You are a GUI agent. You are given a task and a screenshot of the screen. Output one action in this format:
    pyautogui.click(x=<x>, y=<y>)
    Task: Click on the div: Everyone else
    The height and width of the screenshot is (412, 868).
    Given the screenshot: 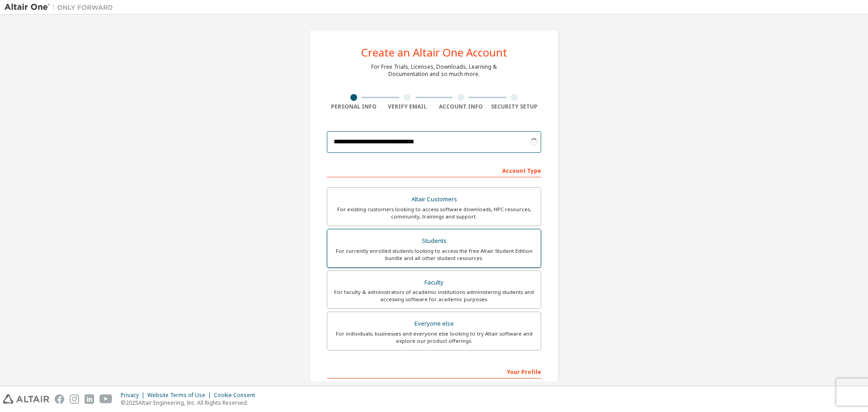 What is the action you would take?
    pyautogui.click(x=434, y=324)
    